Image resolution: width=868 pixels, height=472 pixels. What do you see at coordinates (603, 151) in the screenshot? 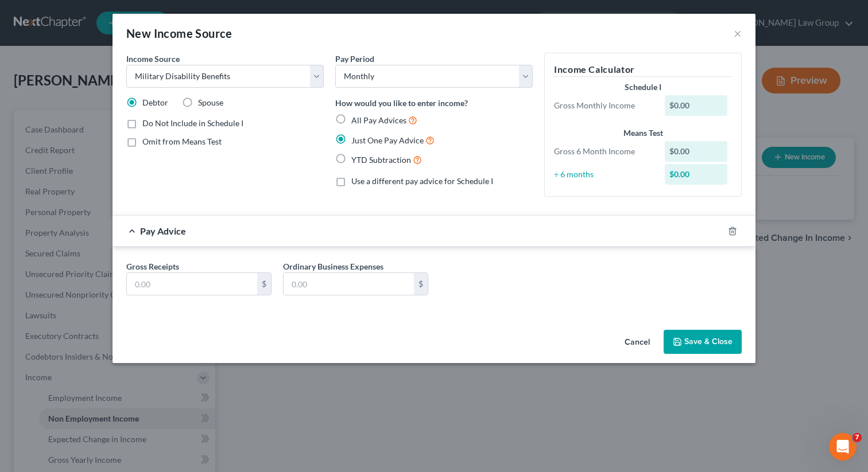
I see `div: Gross 6 Month Income` at bounding box center [603, 151].